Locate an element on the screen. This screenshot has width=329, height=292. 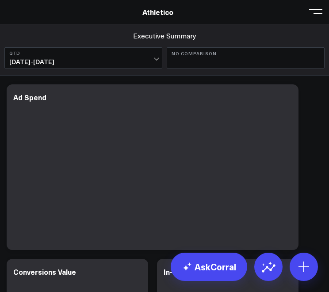
a: Executive Summary is located at coordinates (165, 36).